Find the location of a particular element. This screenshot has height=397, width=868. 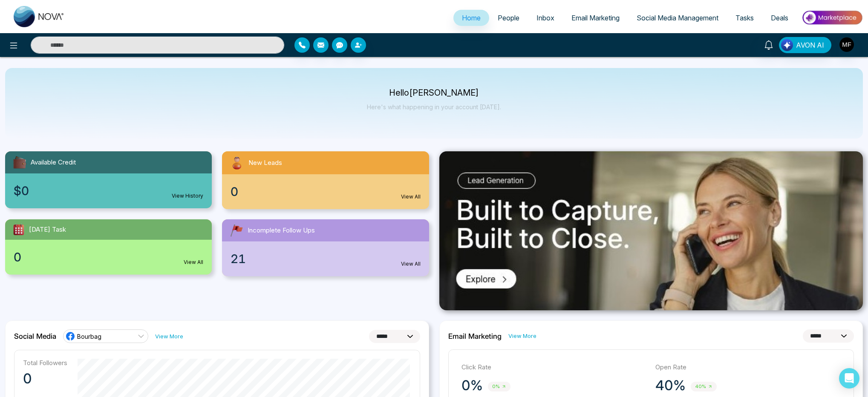

span: 0% is located at coordinates (499, 386).